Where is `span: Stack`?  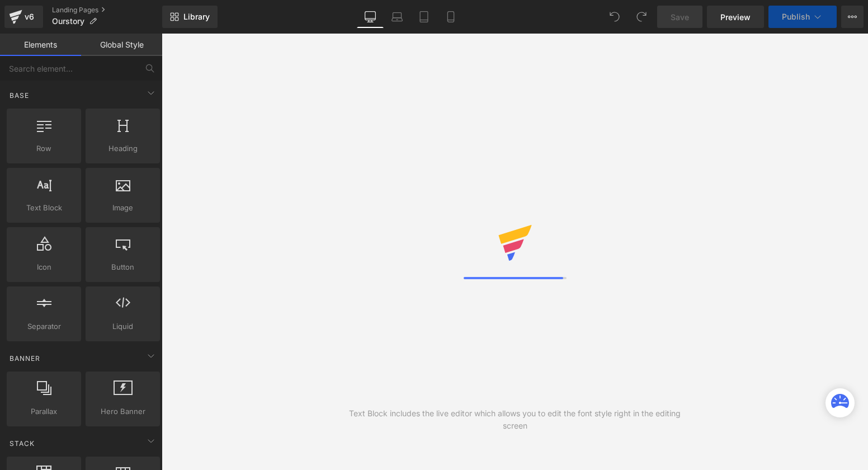
span: Stack is located at coordinates (22, 443).